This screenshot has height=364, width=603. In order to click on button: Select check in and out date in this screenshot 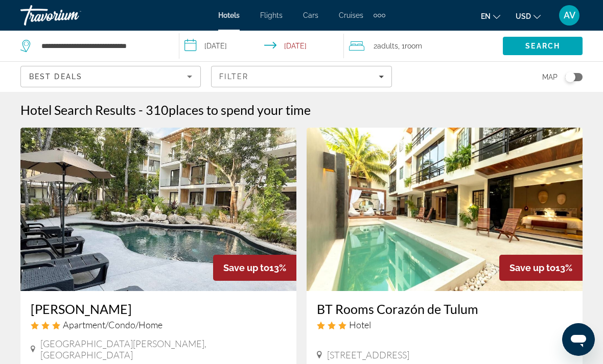, I will do `click(261, 46)`.